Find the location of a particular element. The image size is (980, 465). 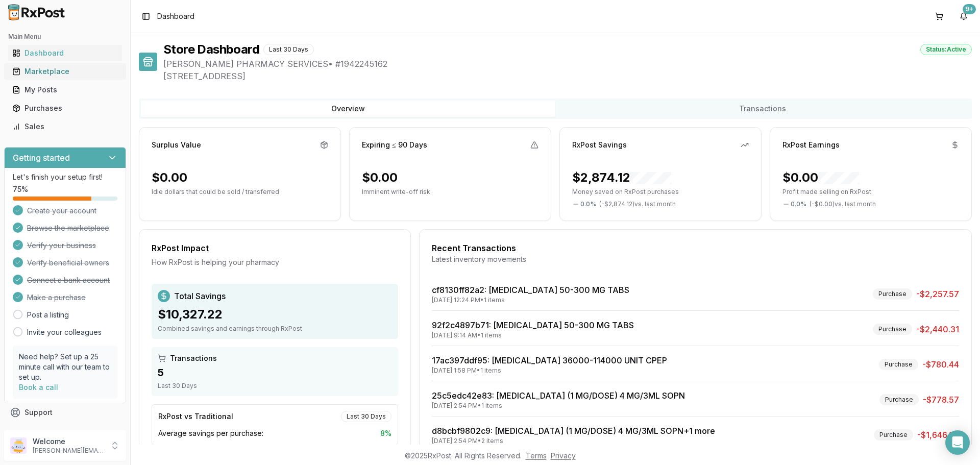

span: Transactions is located at coordinates (193, 358).